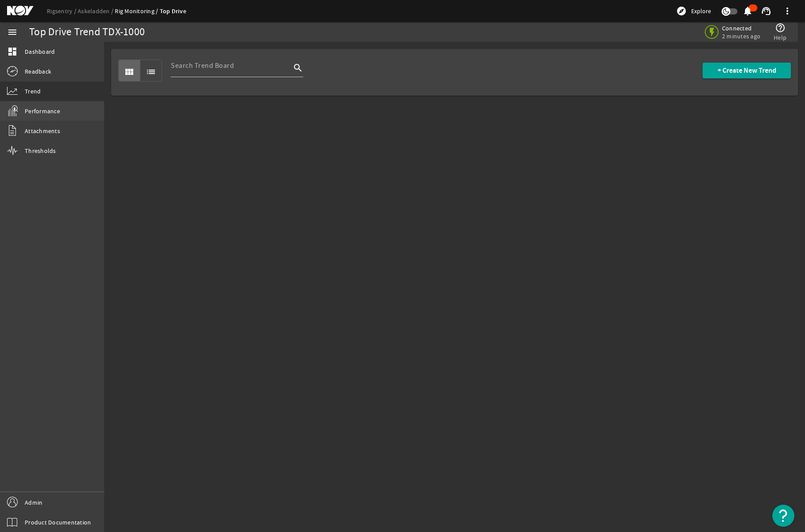 The height and width of the screenshot is (532, 805). I want to click on mat-icon: help_outline, so click(781, 27).